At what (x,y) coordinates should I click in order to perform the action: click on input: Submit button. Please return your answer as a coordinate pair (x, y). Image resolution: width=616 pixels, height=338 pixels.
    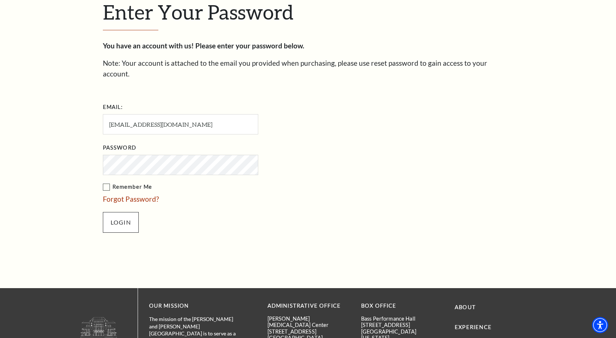
    Looking at the image, I should click on (121, 223).